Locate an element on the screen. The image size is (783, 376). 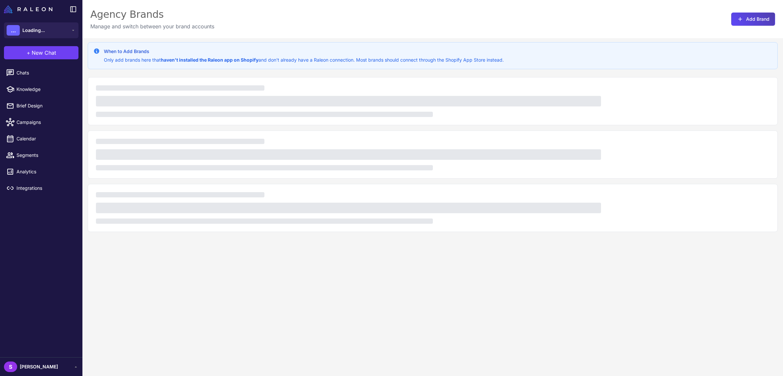
button: ...Loading... is located at coordinates (41, 30).